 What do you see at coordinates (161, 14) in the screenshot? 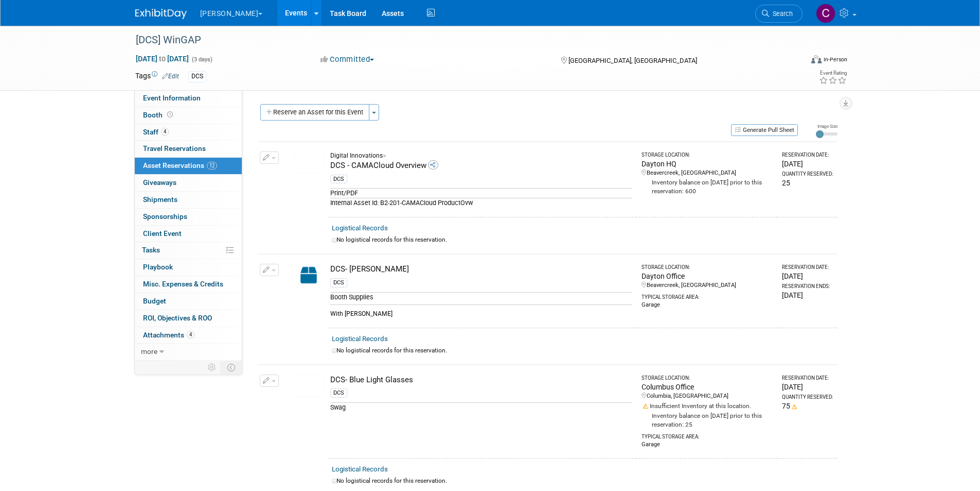
I see `img: ExhibitDay` at bounding box center [161, 14].